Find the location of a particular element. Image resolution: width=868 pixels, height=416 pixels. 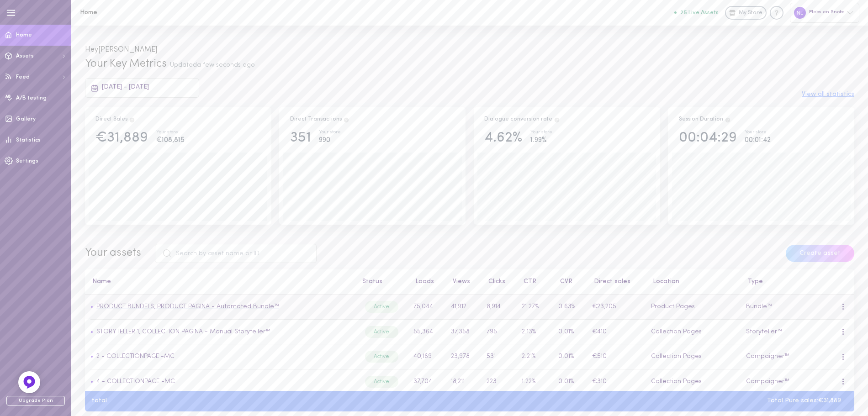

span: Direct Sales are the result of users clicking on a product and then purchasing the exact same pro... is located at coordinates (132, 119).